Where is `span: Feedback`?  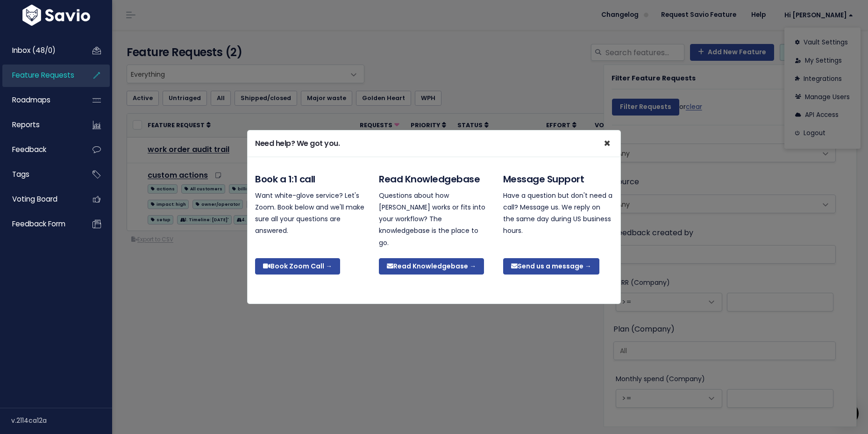
span: Feedback is located at coordinates (29, 149).